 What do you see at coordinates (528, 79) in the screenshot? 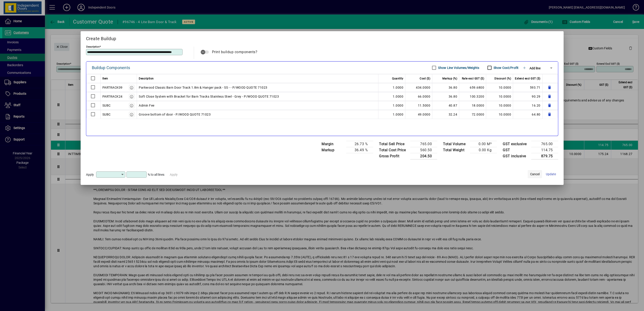
I see `span: Extend excl GST ($)` at bounding box center [528, 79].